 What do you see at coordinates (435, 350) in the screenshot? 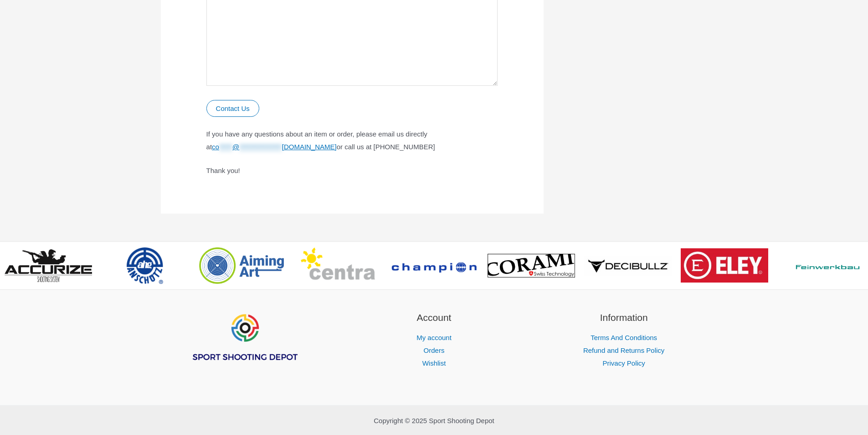
I see `a: Orders` at bounding box center [435, 350].